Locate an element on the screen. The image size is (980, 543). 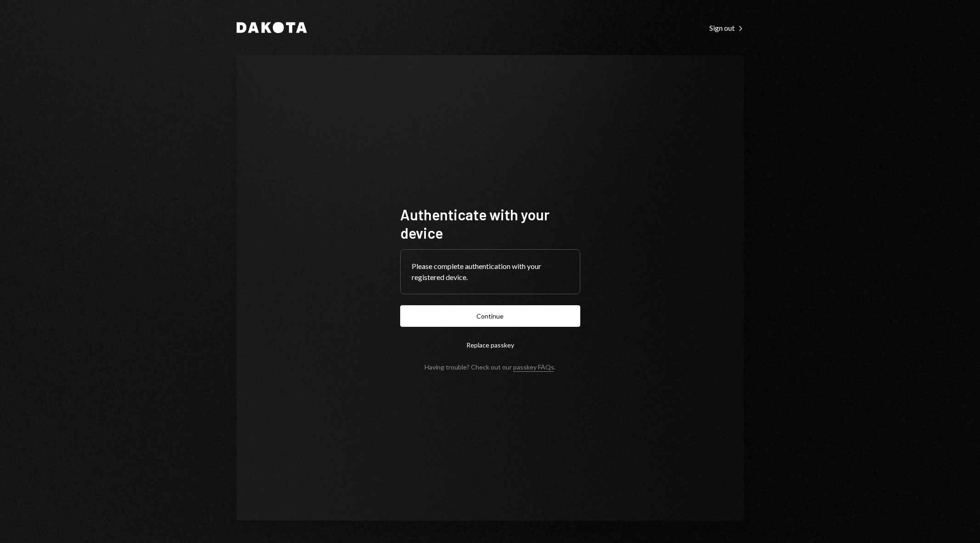
a: passkey FAQs is located at coordinates (533, 367).